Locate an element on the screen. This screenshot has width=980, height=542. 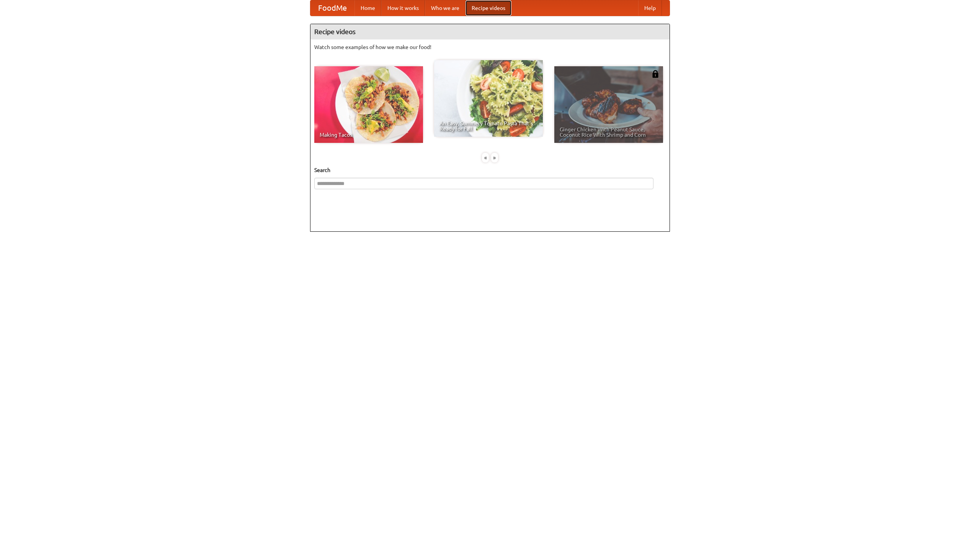
span: An Easy, Summery Tomato Pasta That's Ready for Fall is located at coordinates (488, 126).